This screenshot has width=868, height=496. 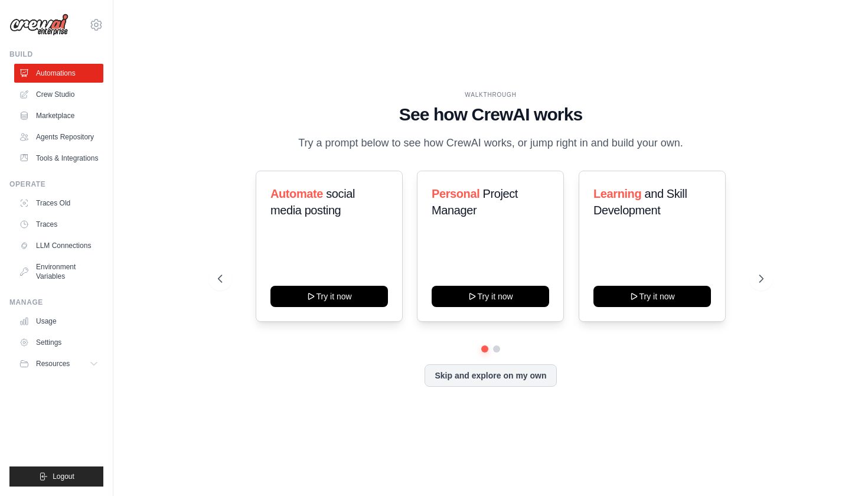 I want to click on a: Agents Repository, so click(x=59, y=137).